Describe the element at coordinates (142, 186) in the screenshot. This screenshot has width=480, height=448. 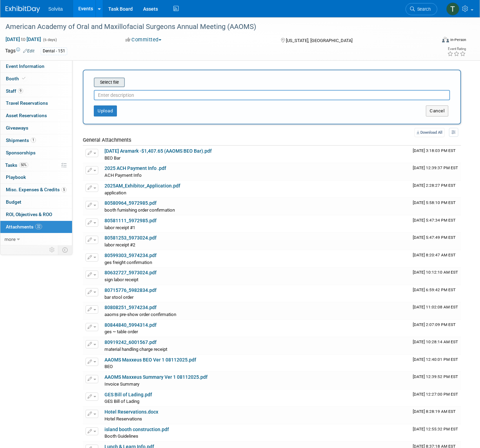
I see `a: 2025AM_Exhibitor_Application.pdf` at that location.